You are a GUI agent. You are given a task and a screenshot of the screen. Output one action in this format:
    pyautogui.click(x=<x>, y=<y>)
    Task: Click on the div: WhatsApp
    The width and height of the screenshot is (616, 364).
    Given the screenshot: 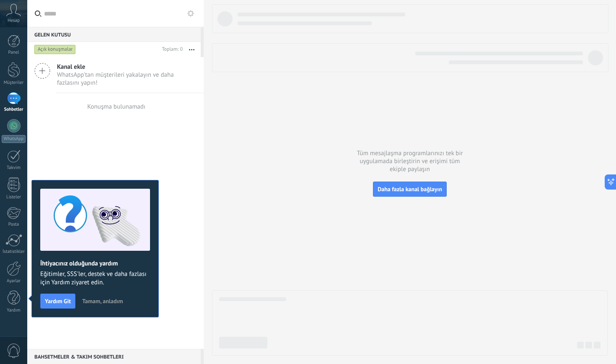 What is the action you would take?
    pyautogui.click(x=13, y=139)
    